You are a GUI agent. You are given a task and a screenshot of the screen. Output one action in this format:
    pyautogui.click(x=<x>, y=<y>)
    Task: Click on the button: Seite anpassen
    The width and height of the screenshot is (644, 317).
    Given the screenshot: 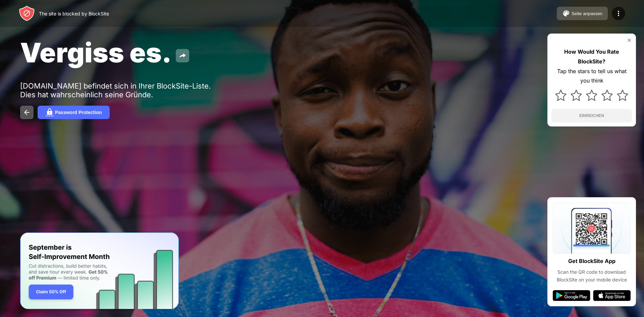 What is the action you would take?
    pyautogui.click(x=582, y=14)
    